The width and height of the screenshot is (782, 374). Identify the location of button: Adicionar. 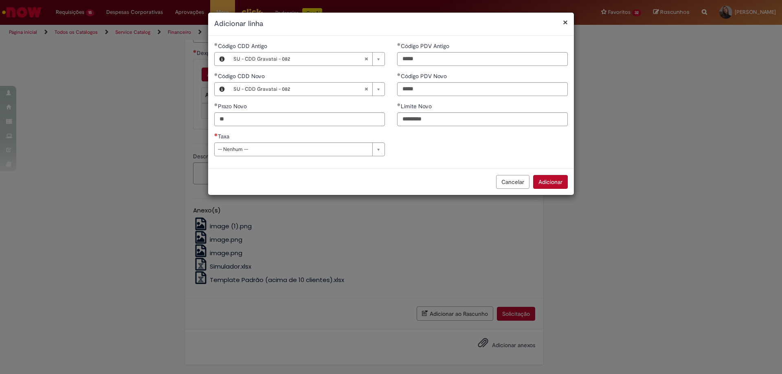
(551, 182).